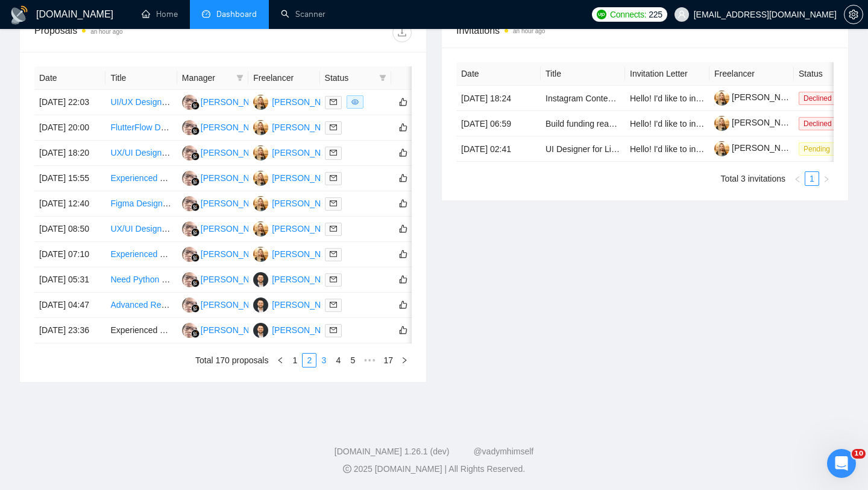 Image resolution: width=868 pixels, height=490 pixels. I want to click on li: Total 3 invitations, so click(753, 178).